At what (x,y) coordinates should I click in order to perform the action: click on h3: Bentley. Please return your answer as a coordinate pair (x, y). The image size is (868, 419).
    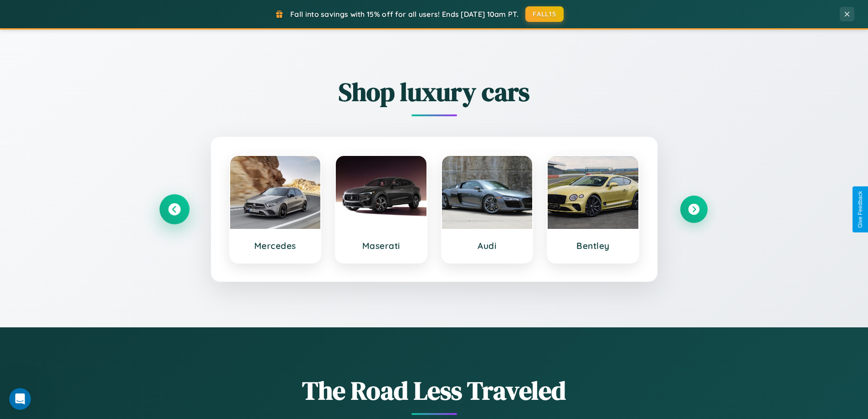
    Looking at the image, I should click on (593, 246).